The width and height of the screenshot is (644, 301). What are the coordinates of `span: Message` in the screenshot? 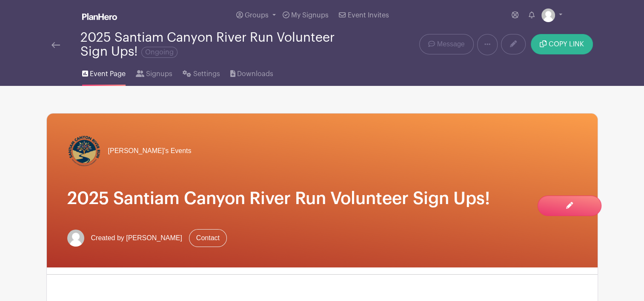 It's located at (451, 44).